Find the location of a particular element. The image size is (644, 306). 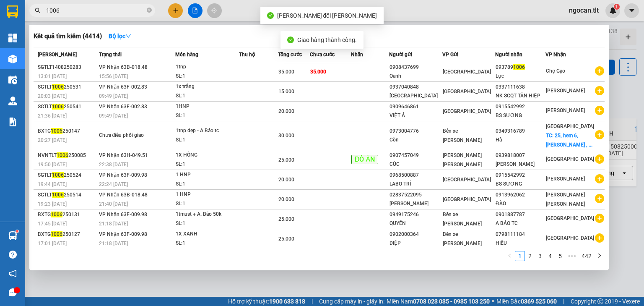

div: BS SƯƠNG is located at coordinates (521, 184).